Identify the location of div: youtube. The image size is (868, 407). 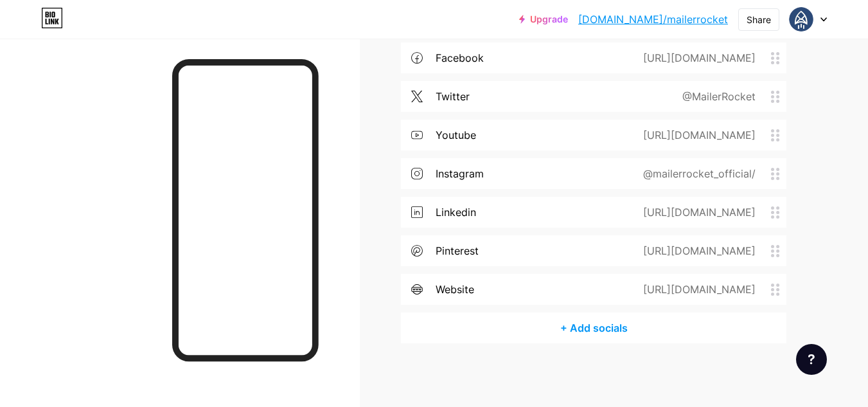
(455, 135).